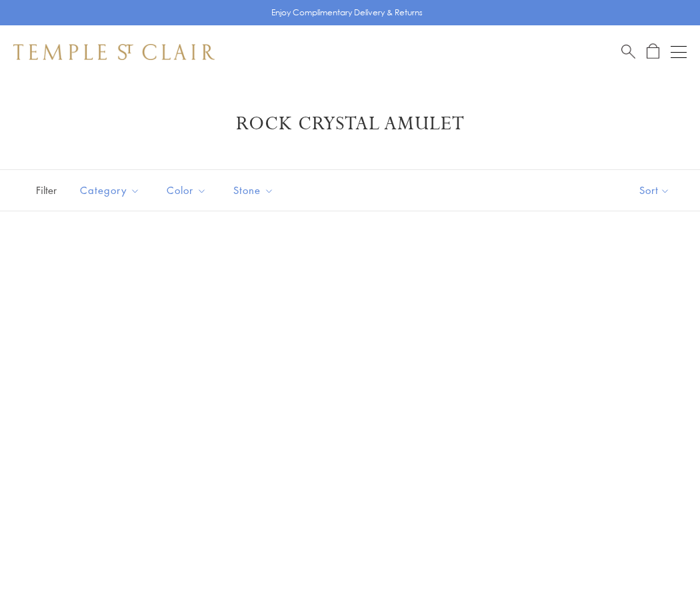  Describe the element at coordinates (350, 124) in the screenshot. I see `h1: Rock Crystal Amulet` at that location.